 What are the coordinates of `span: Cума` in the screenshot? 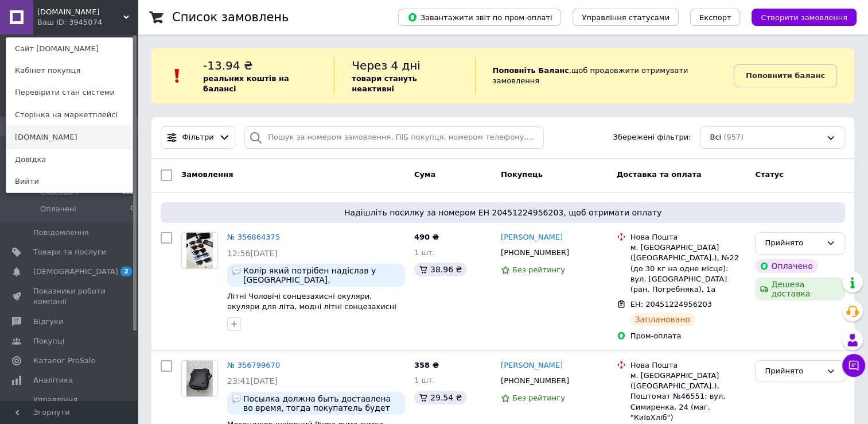 It's located at (425, 174).